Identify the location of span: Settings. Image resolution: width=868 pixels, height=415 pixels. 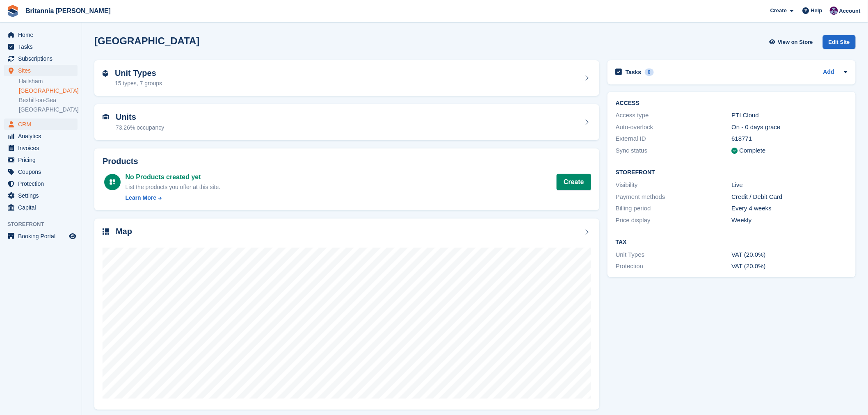
(42, 196).